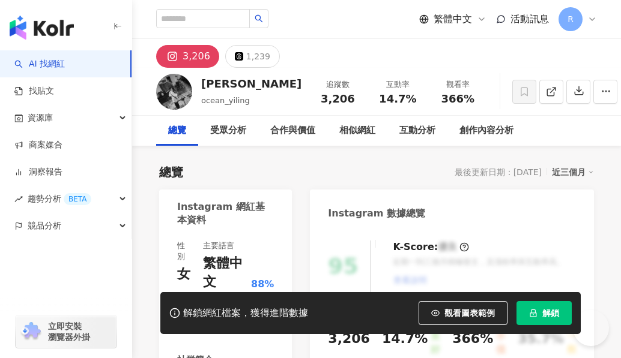 This screenshot has height=358, width=621. Describe the element at coordinates (405, 343) in the screenshot. I see `div: 14.7%` at that location.